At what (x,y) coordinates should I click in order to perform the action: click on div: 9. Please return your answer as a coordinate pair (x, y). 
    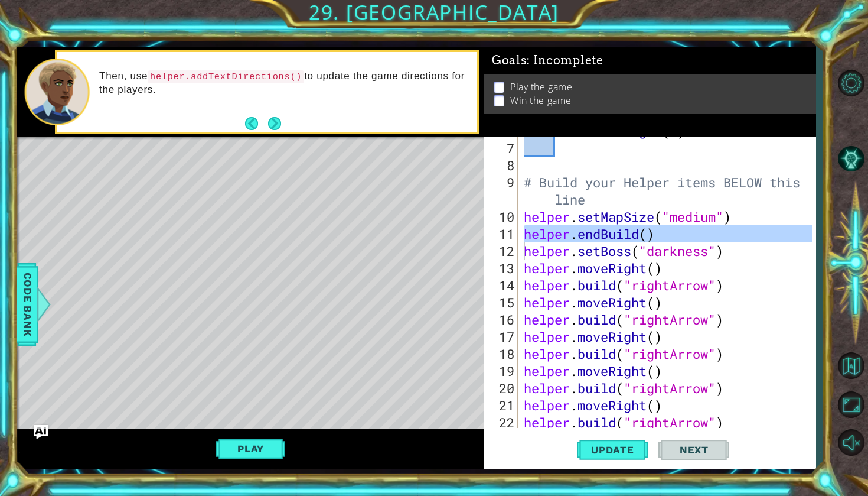
    Looking at the image, I should click on (502, 191).